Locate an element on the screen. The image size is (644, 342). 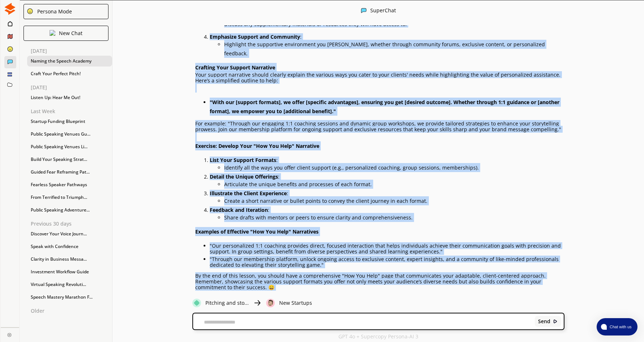
li: Identify all the ways you offer client support (e.g., personalized coaching, group sessions, memb... is located at coordinates (394, 168).